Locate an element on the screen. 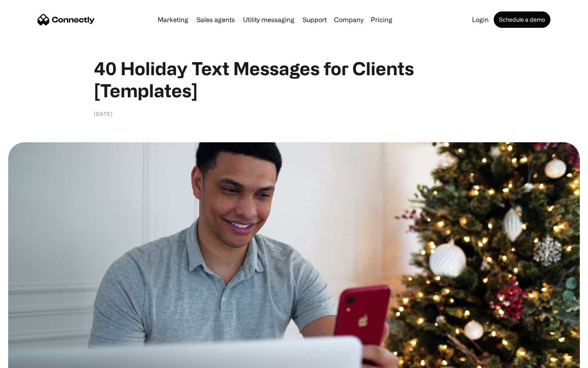 The height and width of the screenshot is (368, 588). a: Schedule a demo is located at coordinates (522, 19).